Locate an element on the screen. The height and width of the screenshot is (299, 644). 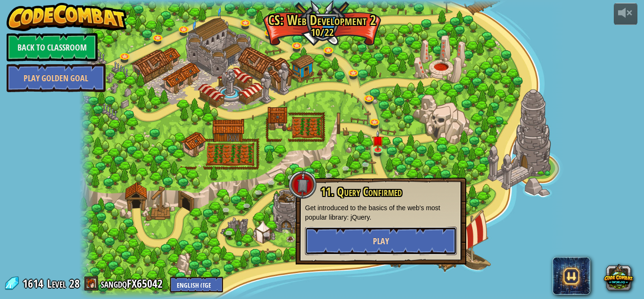
p: Get introduced to the basics of the web's most popular library: jQuery. is located at coordinates (381, 212).